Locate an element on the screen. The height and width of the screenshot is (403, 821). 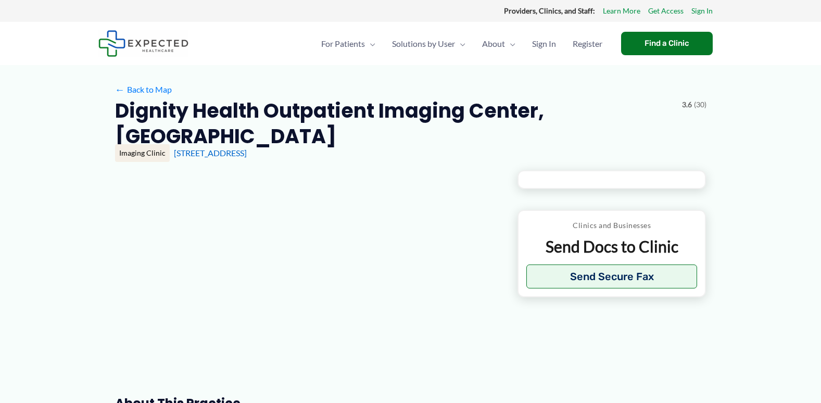
span: Solutions by User is located at coordinates (423, 44).